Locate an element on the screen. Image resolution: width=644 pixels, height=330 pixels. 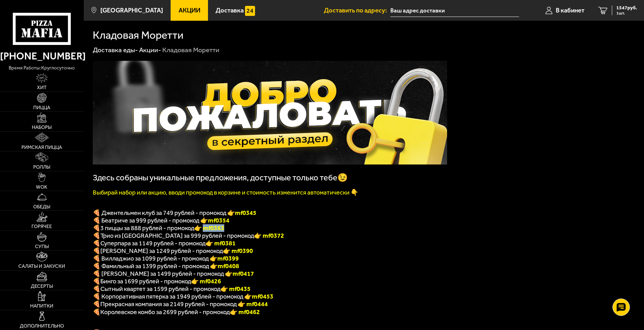
span: Сытный квартет за 1599 рублей - промокод is located at coordinates (160, 289).